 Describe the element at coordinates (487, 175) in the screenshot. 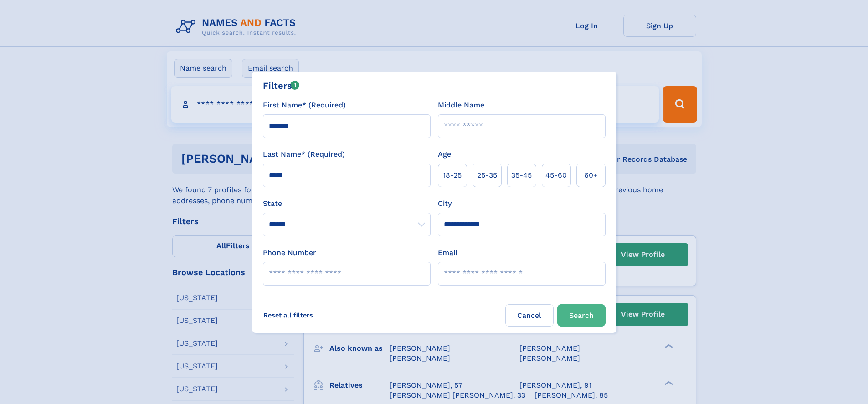

I see `span: 25‑35` at that location.